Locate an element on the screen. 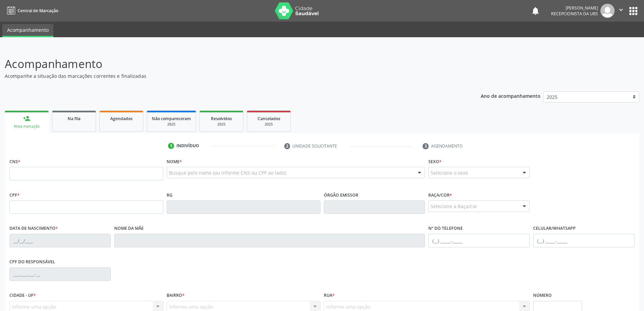 This screenshot has width=644, height=311. span: Central de Marcação is located at coordinates (38, 10).